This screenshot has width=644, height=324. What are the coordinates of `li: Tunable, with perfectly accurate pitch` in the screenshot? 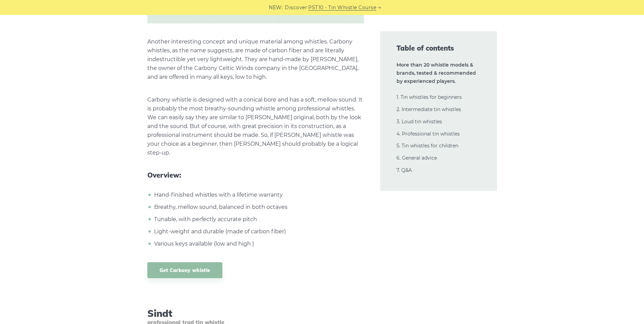 It's located at (258, 219).